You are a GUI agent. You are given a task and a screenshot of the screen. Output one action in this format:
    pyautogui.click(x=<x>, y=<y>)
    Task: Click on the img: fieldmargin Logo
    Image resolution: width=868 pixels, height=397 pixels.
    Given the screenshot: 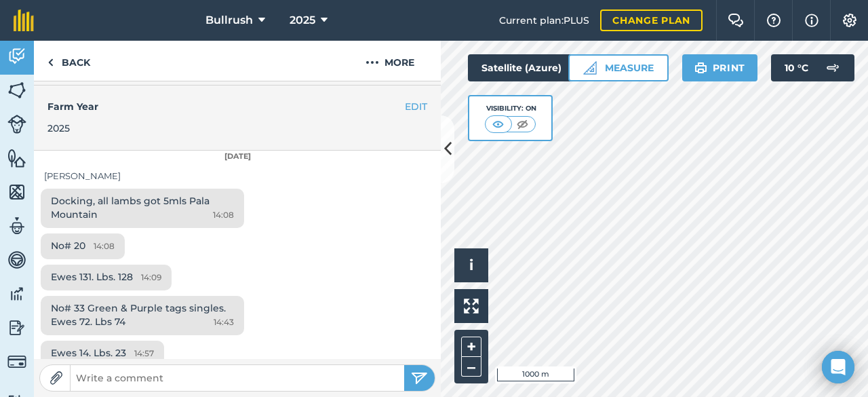 What is the action you would take?
    pyautogui.click(x=24, y=20)
    